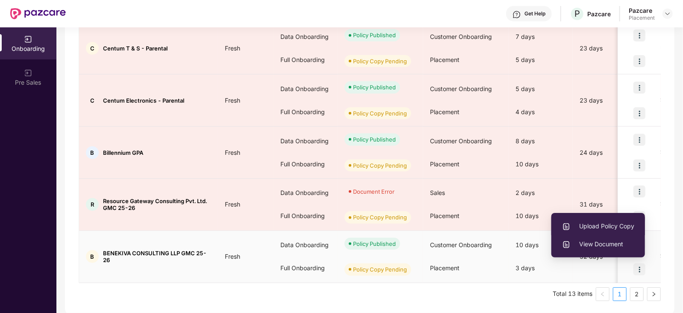 This screenshot has width=683, height=313. I want to click on span: Centum T & S - Parental, so click(135, 48).